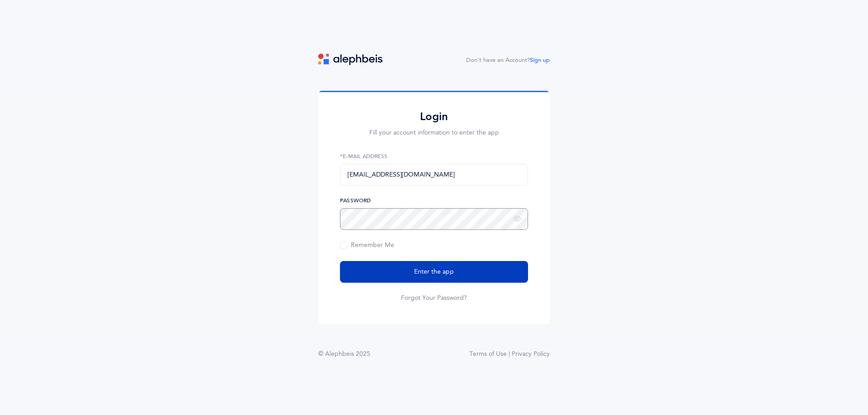 This screenshot has width=868, height=415. What do you see at coordinates (367, 245) in the screenshot?
I see `span: Remember Me` at bounding box center [367, 245].